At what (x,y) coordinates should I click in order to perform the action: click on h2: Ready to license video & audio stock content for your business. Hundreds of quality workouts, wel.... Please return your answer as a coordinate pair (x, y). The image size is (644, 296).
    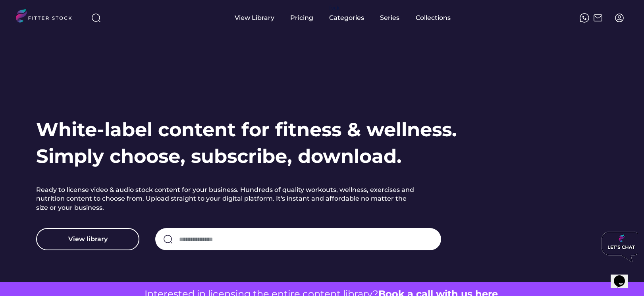
    Looking at the image, I should click on (227, 199).